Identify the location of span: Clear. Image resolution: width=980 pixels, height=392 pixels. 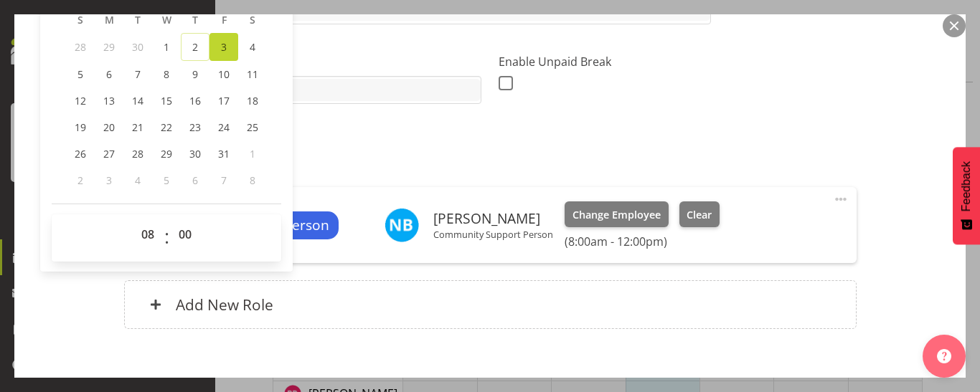
(699, 215).